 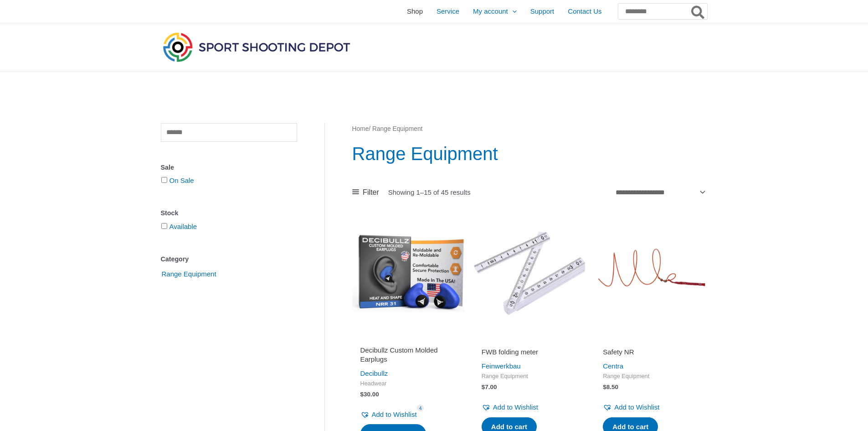 I want to click on span: Filter, so click(x=371, y=192).